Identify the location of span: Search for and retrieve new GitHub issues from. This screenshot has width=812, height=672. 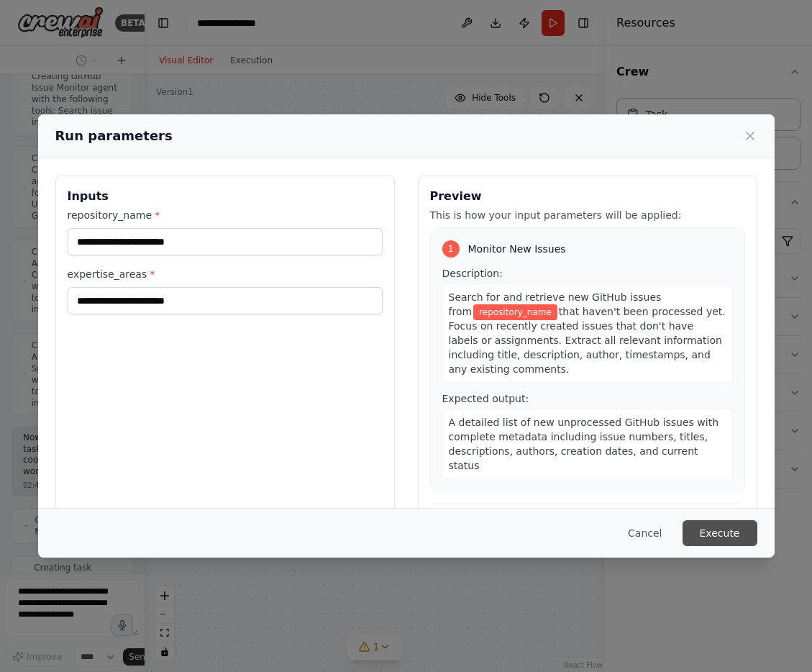
(555, 305).